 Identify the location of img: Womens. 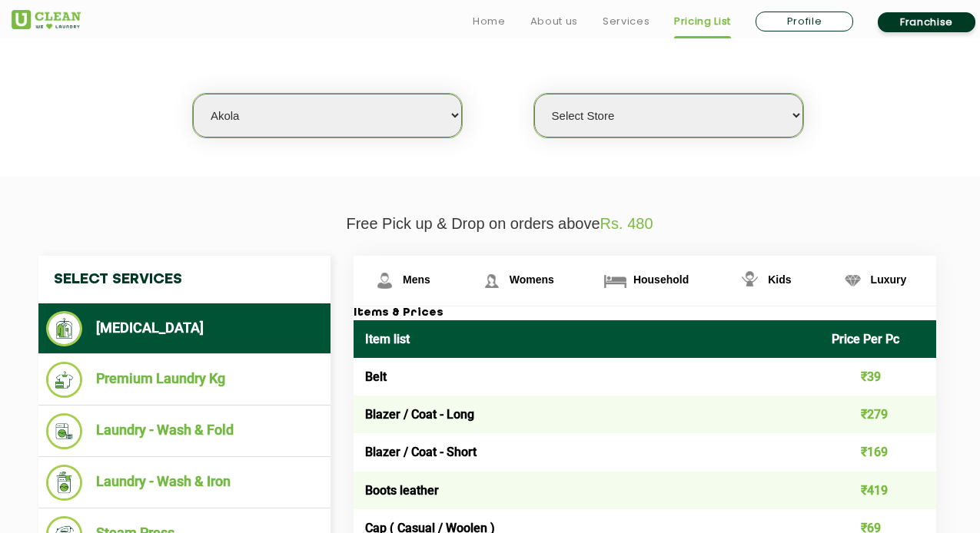
(491, 280).